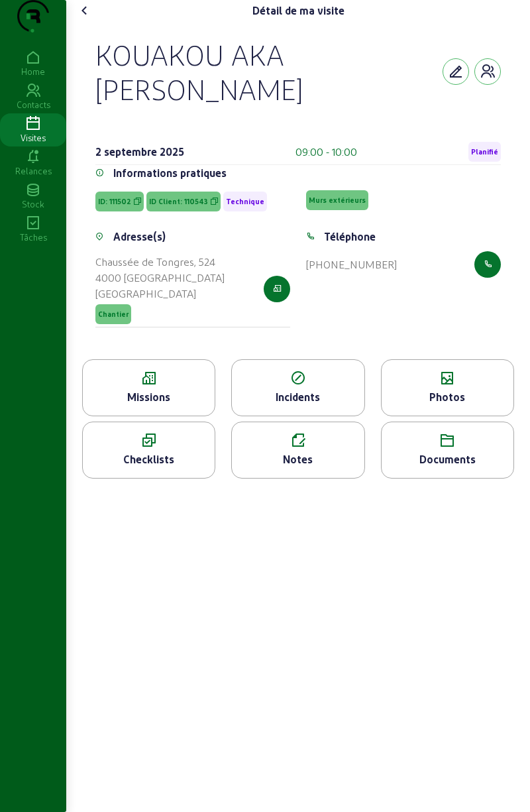  What do you see at coordinates (297, 459) in the screenshot?
I see `div: Notes` at bounding box center [297, 459].